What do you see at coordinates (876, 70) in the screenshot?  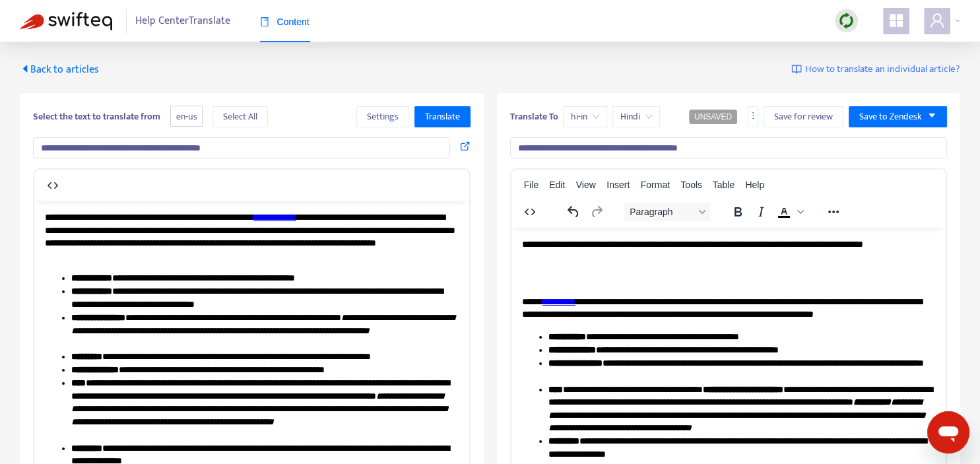 I see `a: How to translate an individual article?` at bounding box center [876, 70].